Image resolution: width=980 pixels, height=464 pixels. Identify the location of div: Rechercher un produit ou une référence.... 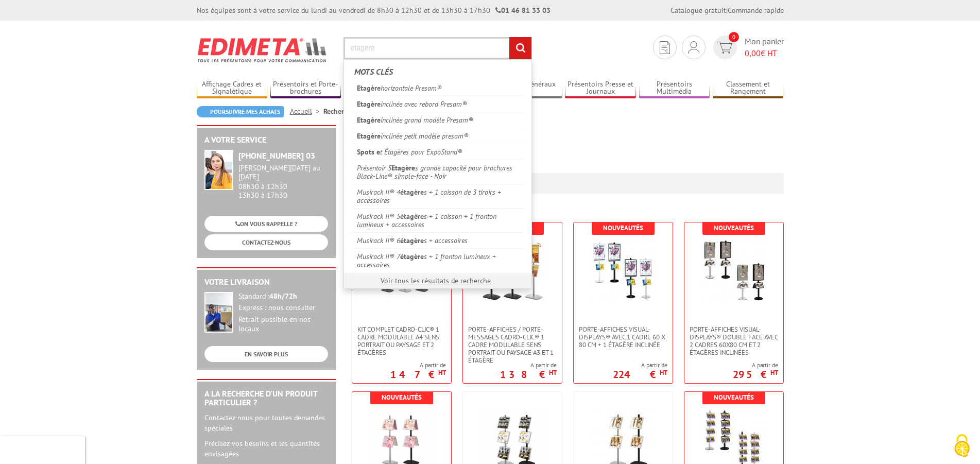
(438, 174).